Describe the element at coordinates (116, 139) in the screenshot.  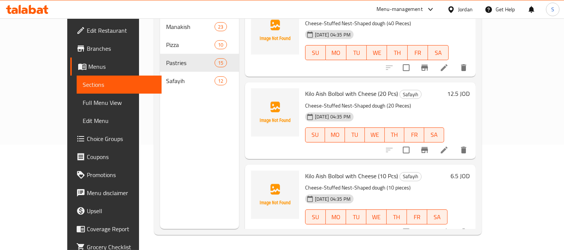
I see `a: Choice Groups` at that location.